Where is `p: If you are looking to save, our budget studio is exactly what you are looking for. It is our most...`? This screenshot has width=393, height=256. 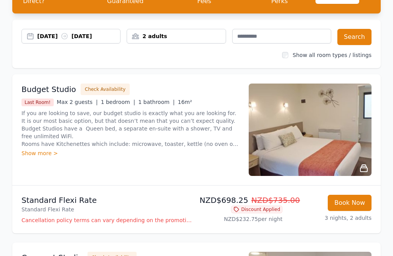 p: If you are looking to save, our budget studio is exactly what you are looking for. It is our most... is located at coordinates (131, 129).